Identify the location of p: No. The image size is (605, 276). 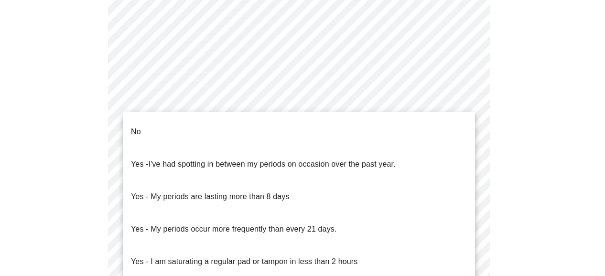
(136, 132).